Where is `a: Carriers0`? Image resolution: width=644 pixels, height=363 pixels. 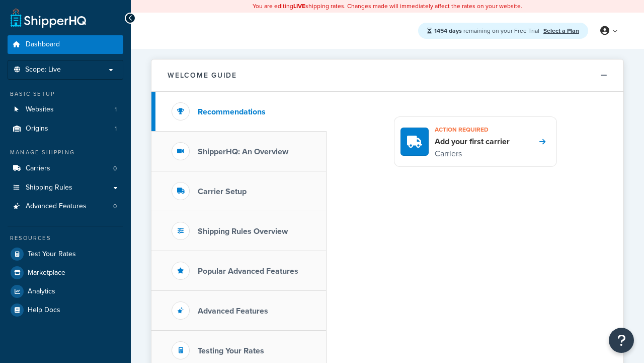 a: Carriers0 is located at coordinates (65, 168).